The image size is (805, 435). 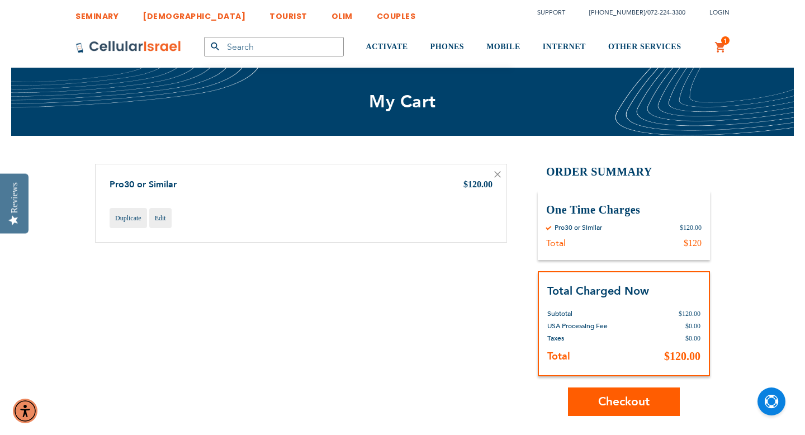 What do you see at coordinates (693, 243) in the screenshot?
I see `div: $120` at bounding box center [693, 243].